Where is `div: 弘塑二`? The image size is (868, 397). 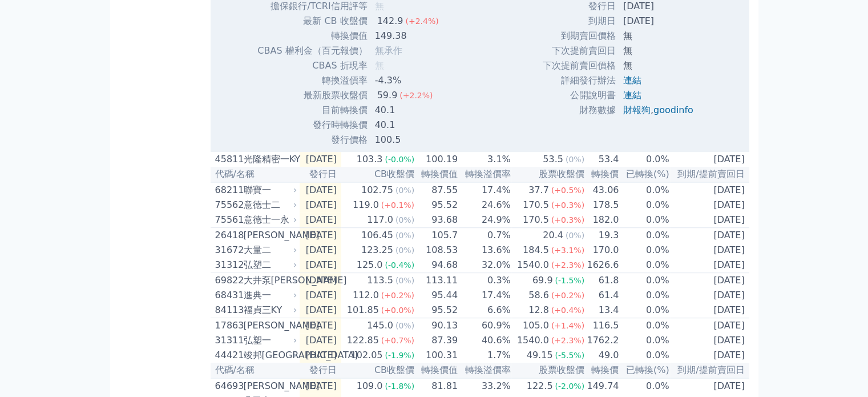
div: 弘塑二 is located at coordinates (269, 265).